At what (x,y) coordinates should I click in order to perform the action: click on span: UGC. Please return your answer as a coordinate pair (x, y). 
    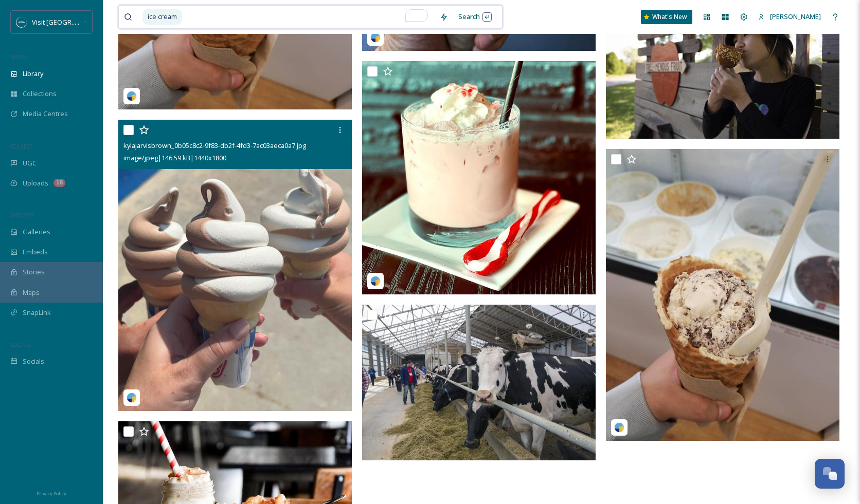
    Looking at the image, I should click on (29, 163).